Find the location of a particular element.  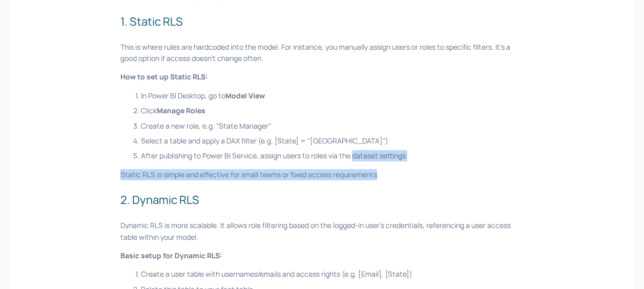

p: Dynamic RLS is more scalable. It allows role filtering based on the logged-in user's credentials,... is located at coordinates (322, 231).